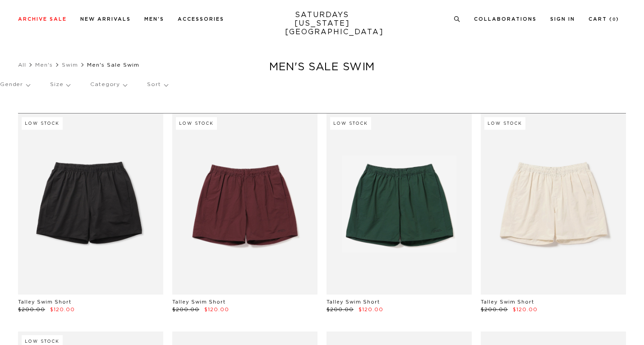 This screenshot has height=345, width=644. What do you see at coordinates (157, 85) in the screenshot?
I see `p: Sort` at bounding box center [157, 85].